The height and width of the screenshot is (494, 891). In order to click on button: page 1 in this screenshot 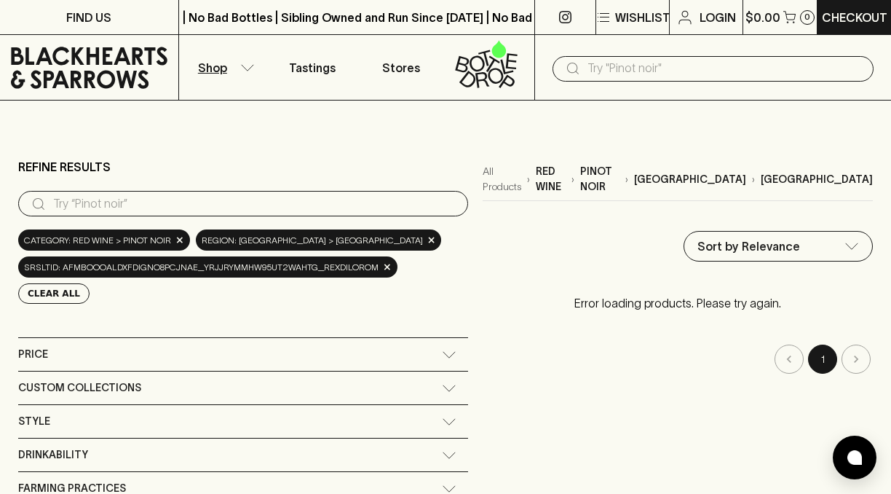, I will do `click(823, 359)`.